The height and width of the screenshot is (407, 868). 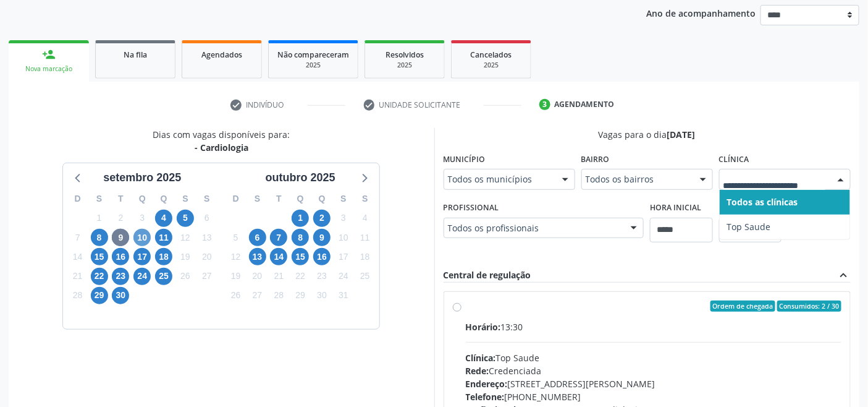 What do you see at coordinates (809, 306) in the screenshot?
I see `span: Consumidos: 2 / 30` at bounding box center [809, 306].